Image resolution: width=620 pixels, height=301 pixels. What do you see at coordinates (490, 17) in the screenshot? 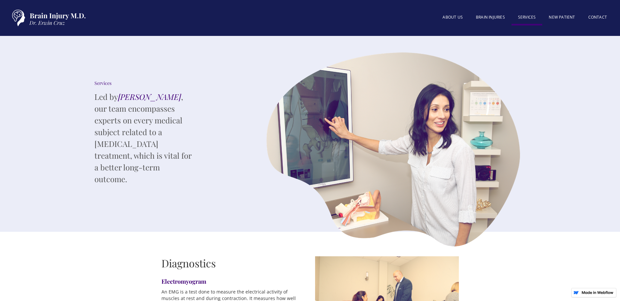
I see `a: BRAIN INJURIES` at bounding box center [490, 17].